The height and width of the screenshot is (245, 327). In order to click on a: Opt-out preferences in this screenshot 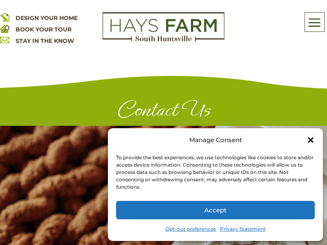, I will do `click(190, 229)`.